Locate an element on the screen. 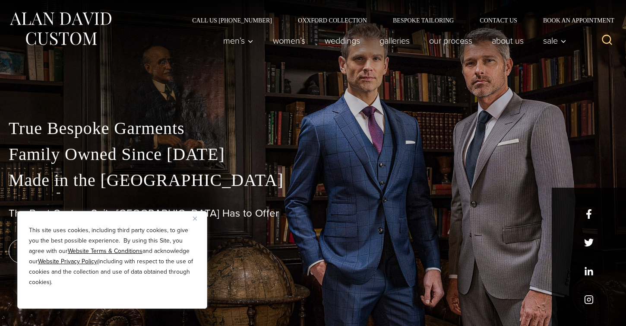 The width and height of the screenshot is (626, 326). a: weddings is located at coordinates (343, 41).